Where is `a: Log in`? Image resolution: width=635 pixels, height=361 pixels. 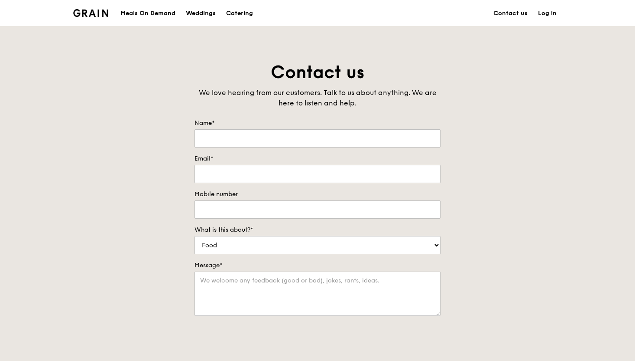 a: Log in is located at coordinates (547, 13).